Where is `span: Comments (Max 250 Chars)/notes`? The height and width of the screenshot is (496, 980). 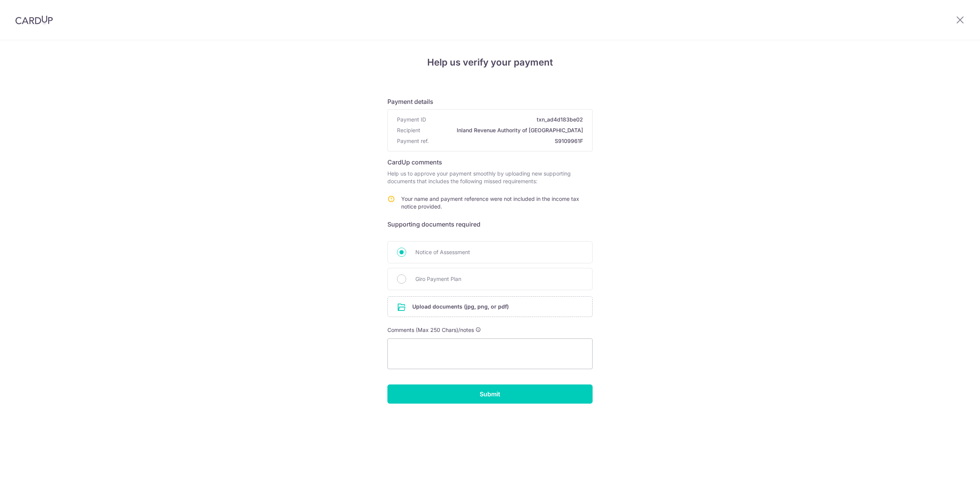 span: Comments (Max 250 Chars)/notes is located at coordinates (431, 330).